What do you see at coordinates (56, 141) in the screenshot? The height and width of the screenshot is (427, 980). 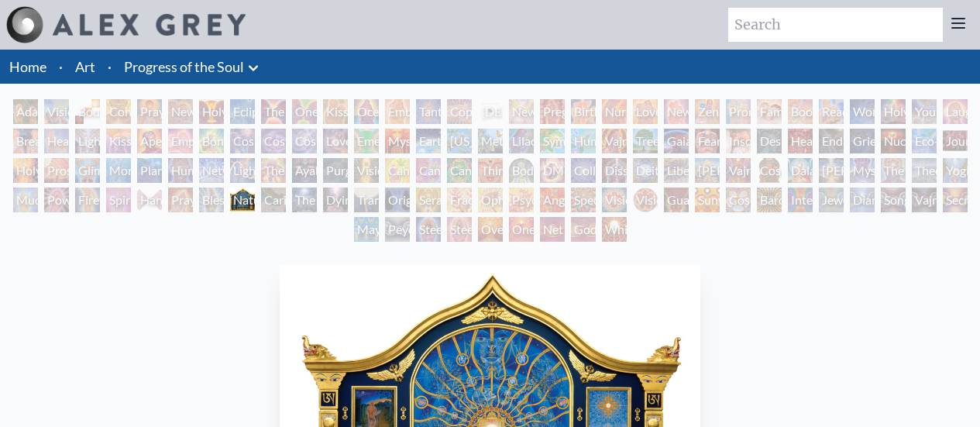 I see `div: Healing` at bounding box center [56, 141].